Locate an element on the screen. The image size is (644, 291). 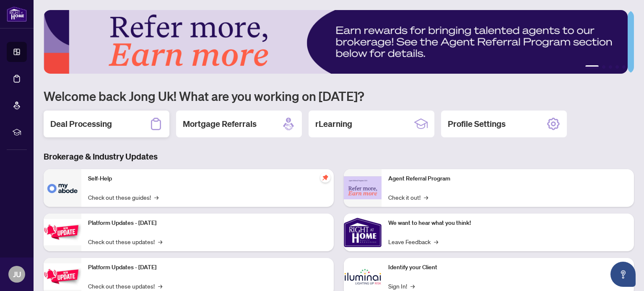
p: We want to hear what you think! is located at coordinates (507, 223).